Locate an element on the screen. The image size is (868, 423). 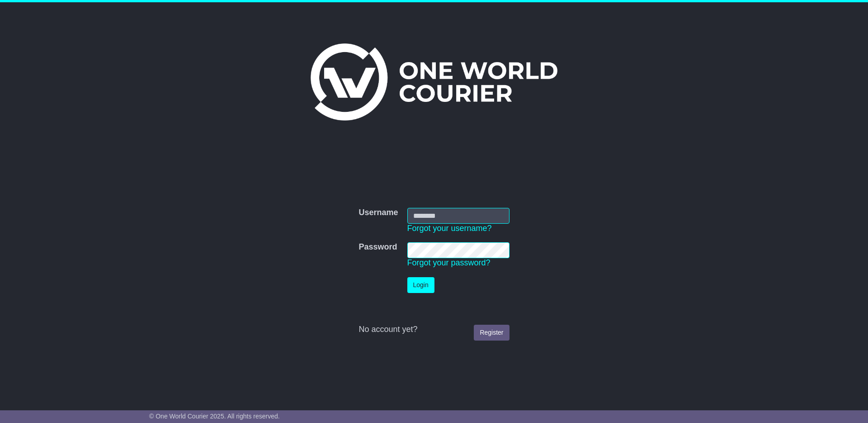
label: Password is located at coordinates (378, 247).